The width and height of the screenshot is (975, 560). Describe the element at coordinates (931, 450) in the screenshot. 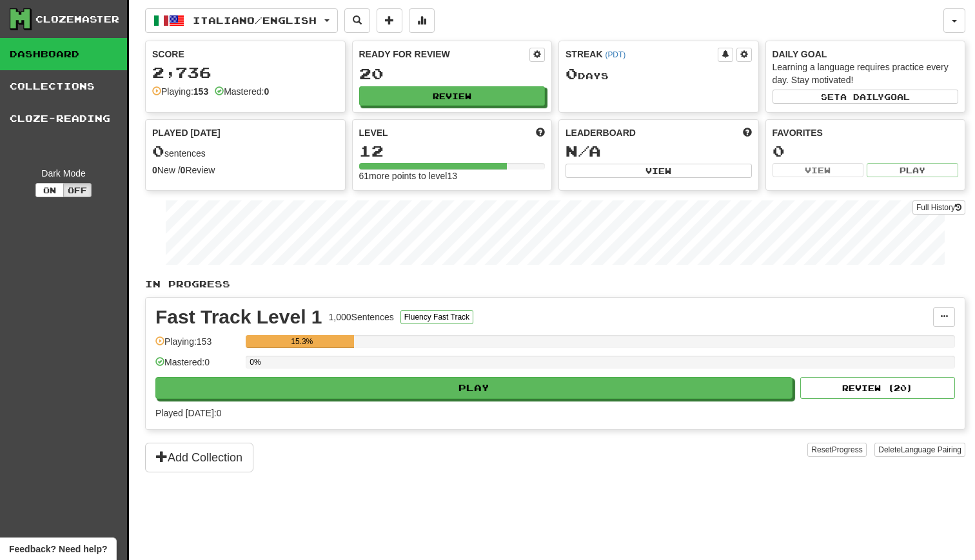

I see `span: Language Pairing` at that location.